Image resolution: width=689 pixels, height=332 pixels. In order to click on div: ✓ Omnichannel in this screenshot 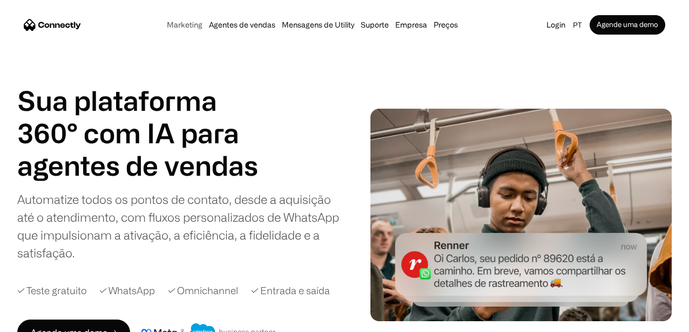, I will do `click(203, 290)`.